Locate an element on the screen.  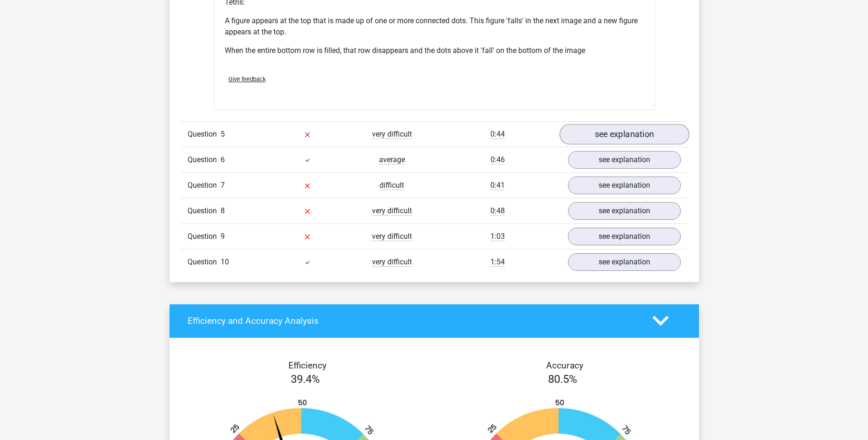
h4: Efficiency and Accuracy Analysis is located at coordinates (412, 320).